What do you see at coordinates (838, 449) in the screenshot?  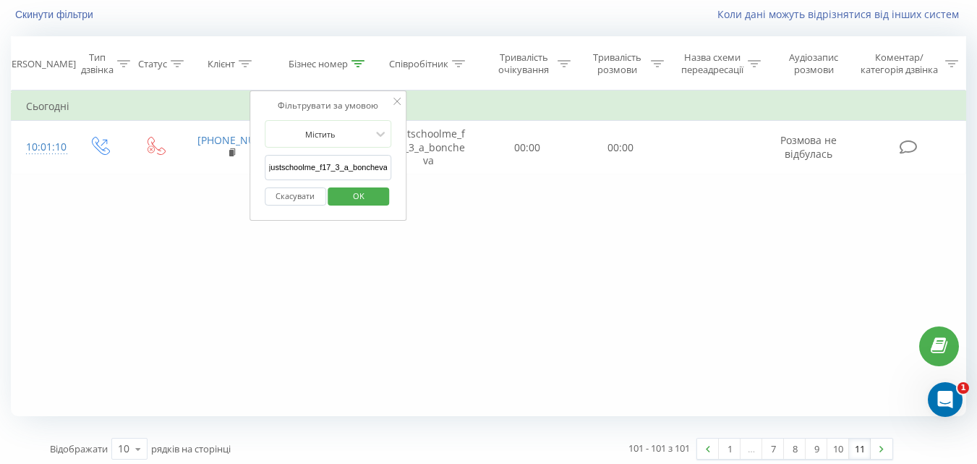 I see `a: 10` at bounding box center [838, 449].